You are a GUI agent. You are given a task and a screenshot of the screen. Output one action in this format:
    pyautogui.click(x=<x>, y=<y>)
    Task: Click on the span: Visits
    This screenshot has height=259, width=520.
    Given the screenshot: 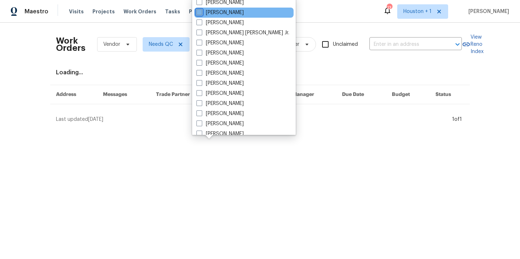 What is the action you would take?
    pyautogui.click(x=76, y=12)
    